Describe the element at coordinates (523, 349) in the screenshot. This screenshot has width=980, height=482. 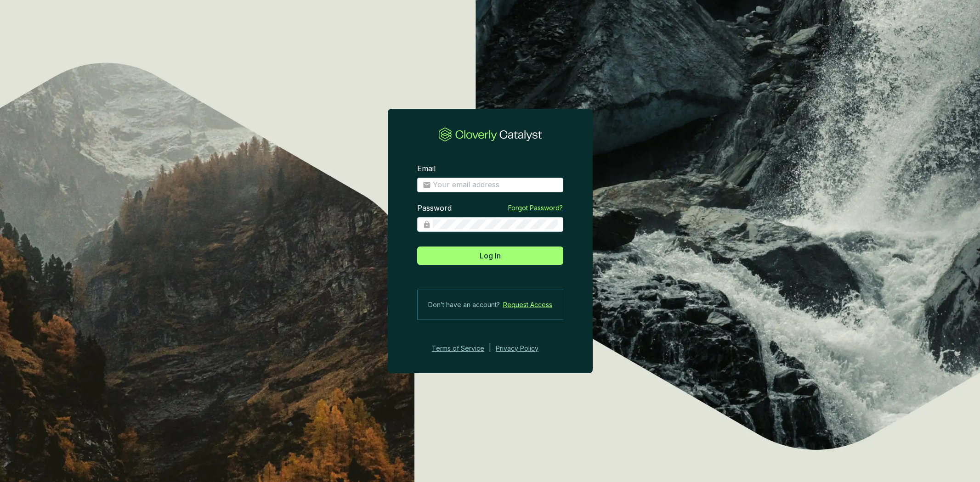
I see `a: Privacy Policy` at that location.